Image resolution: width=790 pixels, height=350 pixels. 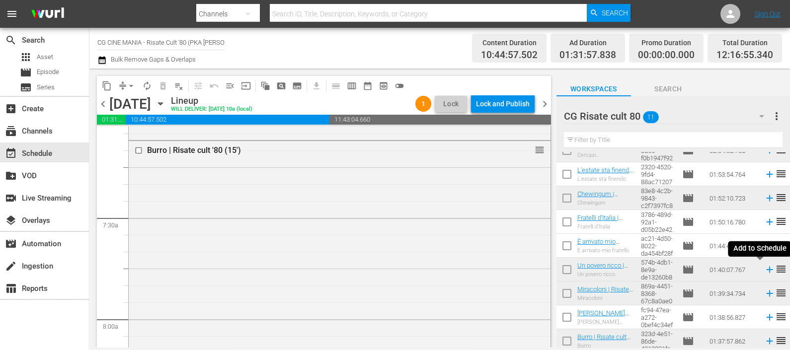 I want to click on td: 01:52:10.723, so click(x=733, y=198).